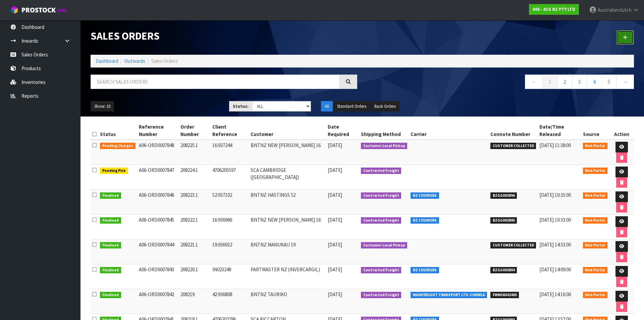  What do you see at coordinates (449, 130) in the screenshot?
I see `th: Carrier` at bounding box center [449, 130].